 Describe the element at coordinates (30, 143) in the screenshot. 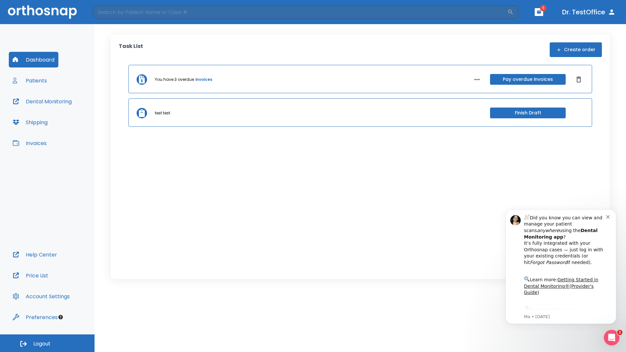

I see `button: Invoices` at that location.